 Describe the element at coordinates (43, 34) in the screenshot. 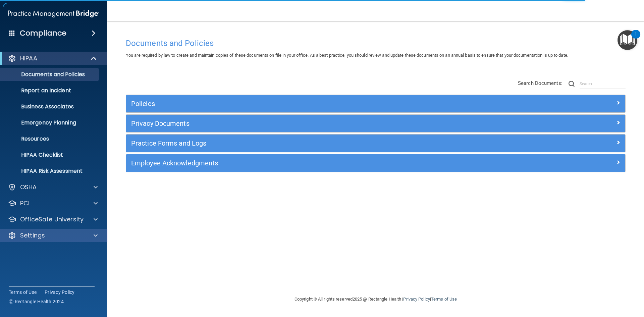

I see `h4: Compliance` at that location.